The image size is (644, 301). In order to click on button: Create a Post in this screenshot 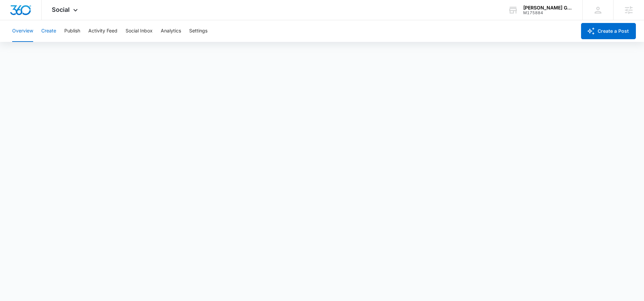, I will do `click(609, 31)`.